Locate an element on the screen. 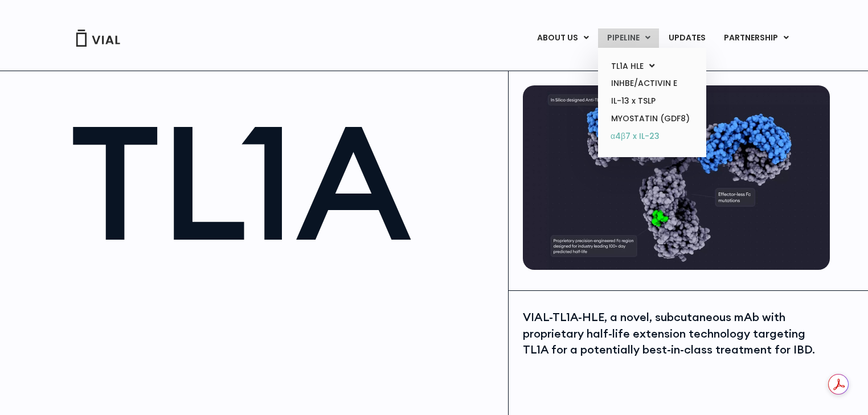 This screenshot has height=415, width=868. a: PARTNERSHIPMenu Toggle is located at coordinates (757, 38).